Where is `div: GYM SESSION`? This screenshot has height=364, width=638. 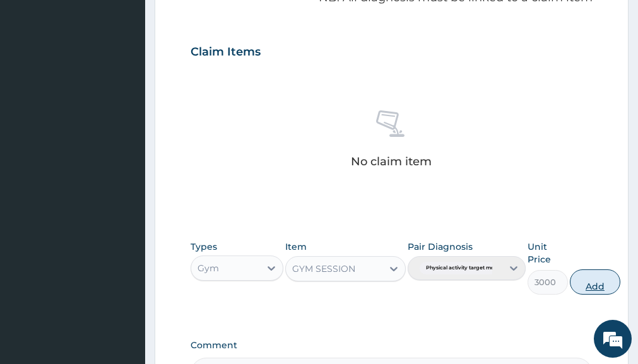
div: GYM SESSION is located at coordinates (324, 268).